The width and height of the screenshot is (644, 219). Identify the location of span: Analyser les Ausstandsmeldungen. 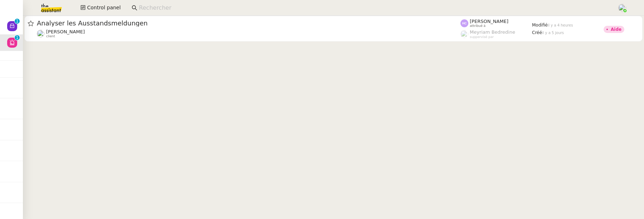
(249, 23).